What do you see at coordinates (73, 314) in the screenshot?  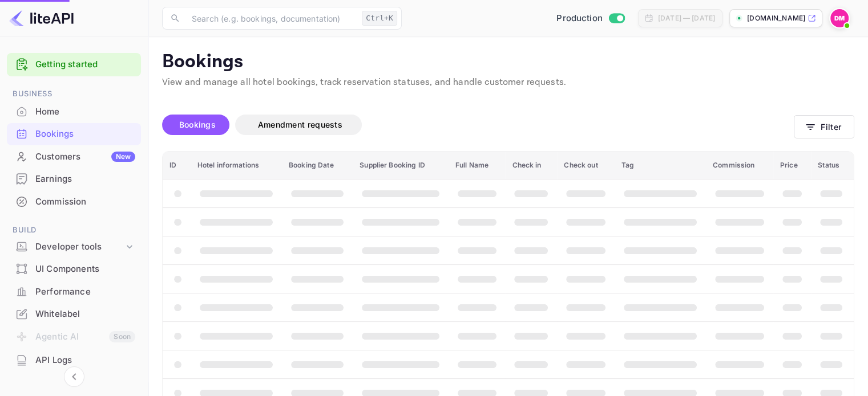 I see `a: Whitelabel` at bounding box center [73, 314].